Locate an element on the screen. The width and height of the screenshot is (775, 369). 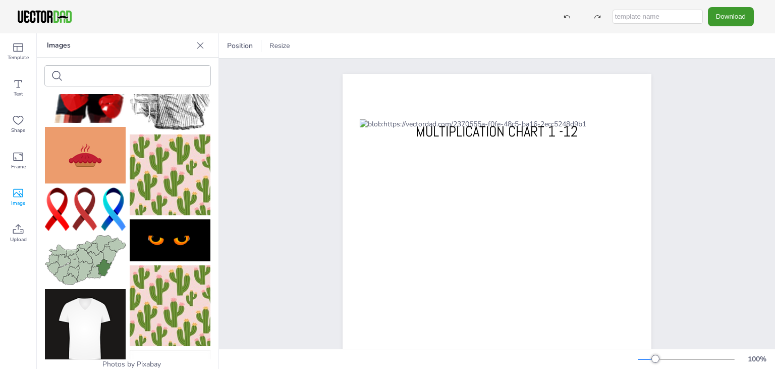
div: 100 % is located at coordinates (757, 358).